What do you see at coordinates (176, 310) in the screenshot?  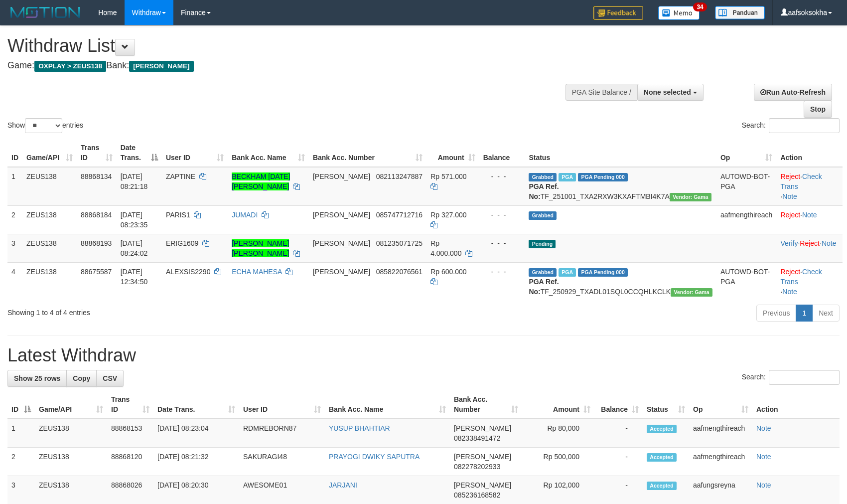 I see `div: Showing 1 to 4 of 4 entries` at bounding box center [176, 310].